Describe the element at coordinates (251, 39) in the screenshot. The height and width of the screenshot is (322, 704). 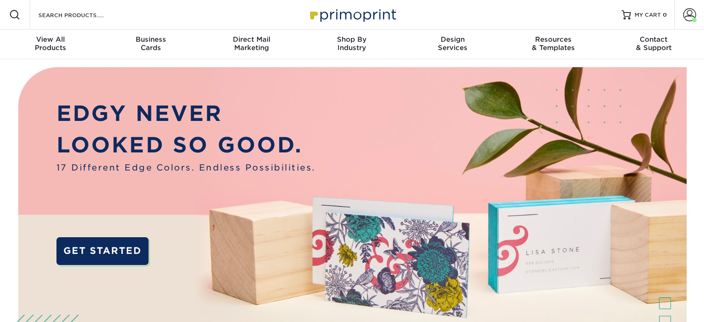
I see `span: Direct Mail` at that location.